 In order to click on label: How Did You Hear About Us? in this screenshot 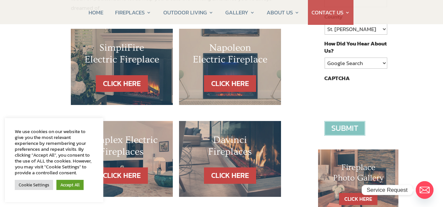, I will do `click(355, 47)`.